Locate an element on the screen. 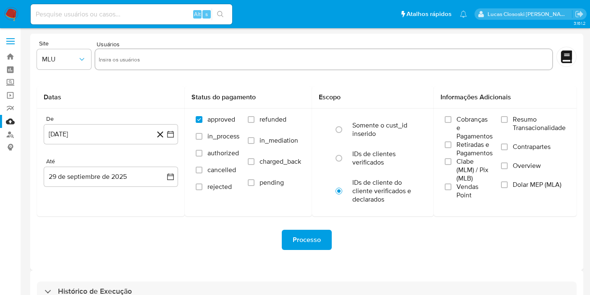 This screenshot has width=590, height=295. p: lucas.clososki@mercadolivre.com is located at coordinates (530, 14).